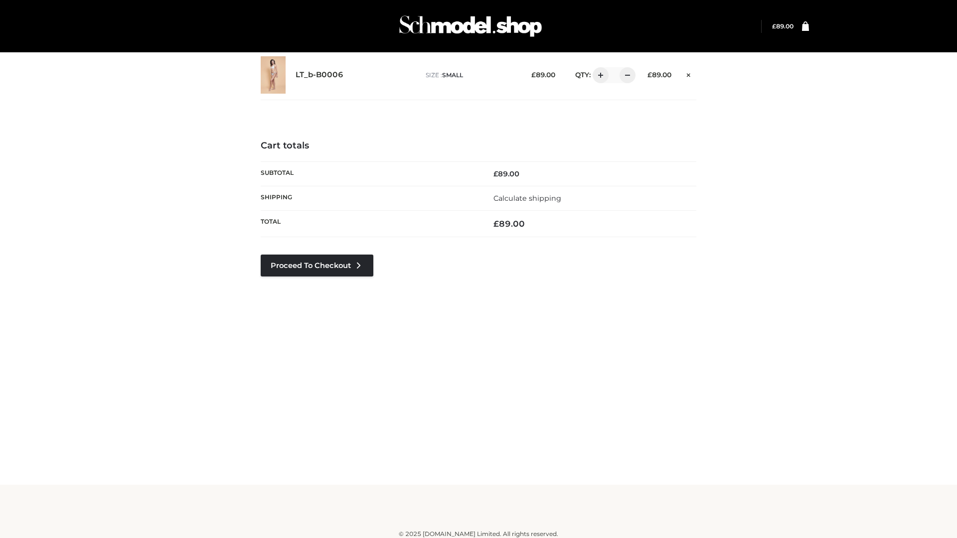 The width and height of the screenshot is (957, 538). I want to click on p: size :, so click(470, 75).